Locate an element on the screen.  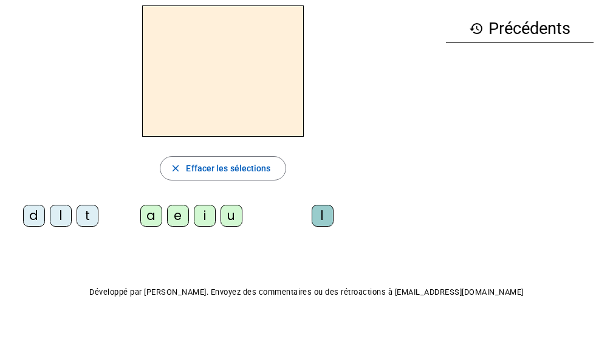
div: u is located at coordinates (232, 216).